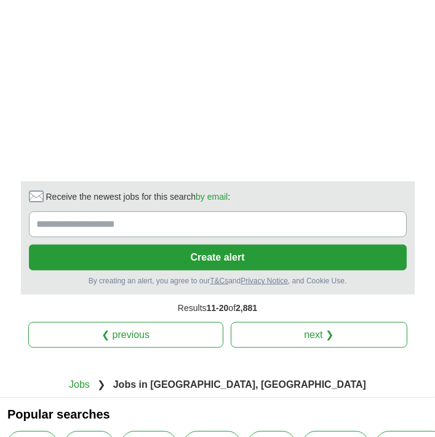  Describe the element at coordinates (138, 197) in the screenshot. I see `span: Receive the newest jobs for this search :` at that location.